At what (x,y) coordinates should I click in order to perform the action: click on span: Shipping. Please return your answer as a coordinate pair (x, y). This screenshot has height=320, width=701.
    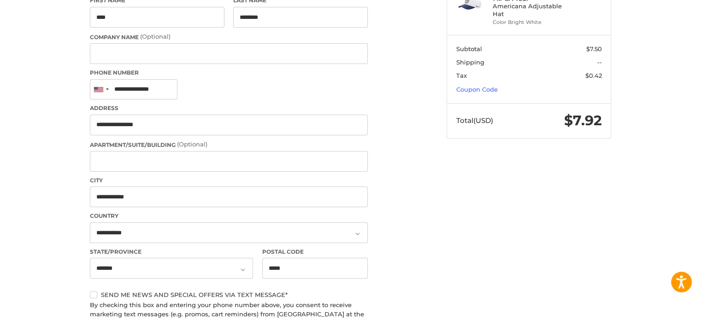
    Looking at the image, I should click on (470, 62).